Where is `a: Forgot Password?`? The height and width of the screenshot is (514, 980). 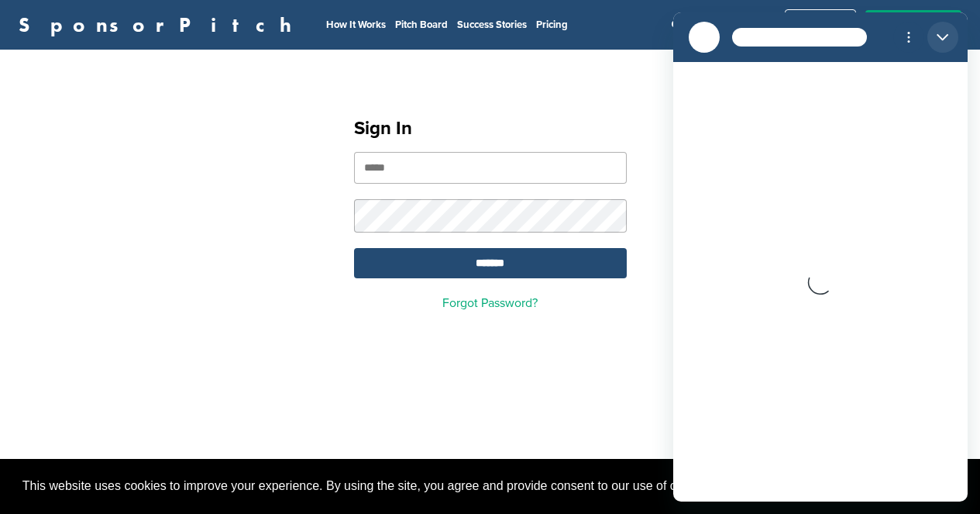 a: Forgot Password? is located at coordinates (490, 303).